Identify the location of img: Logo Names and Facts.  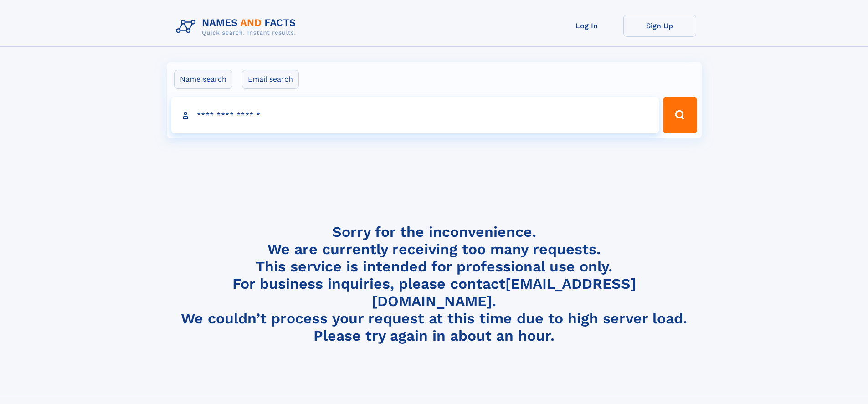
(238, 27).